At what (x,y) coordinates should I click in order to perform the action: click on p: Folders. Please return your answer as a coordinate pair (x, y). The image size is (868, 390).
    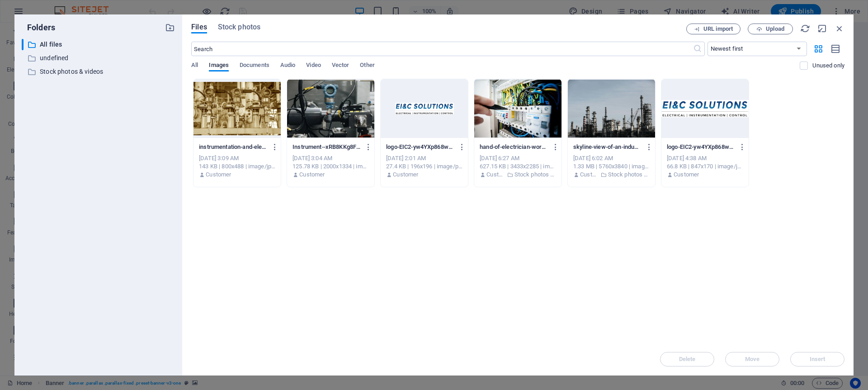
    Looking at the image, I should click on (38, 28).